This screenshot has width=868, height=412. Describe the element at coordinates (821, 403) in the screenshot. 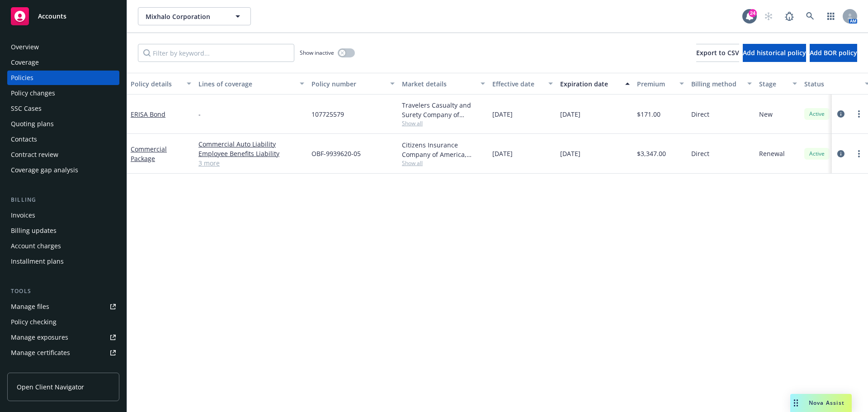

I see `button: Nova Assist` at that location.